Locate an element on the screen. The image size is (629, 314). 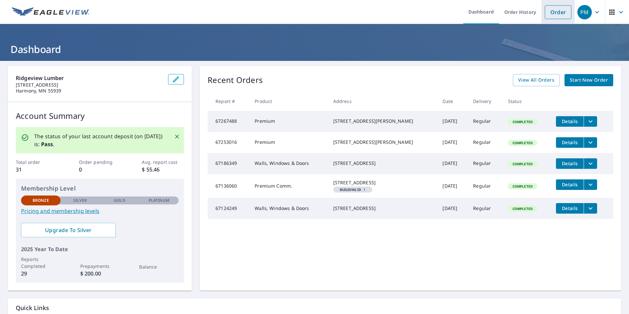
p: Platinum is located at coordinates (159, 200).